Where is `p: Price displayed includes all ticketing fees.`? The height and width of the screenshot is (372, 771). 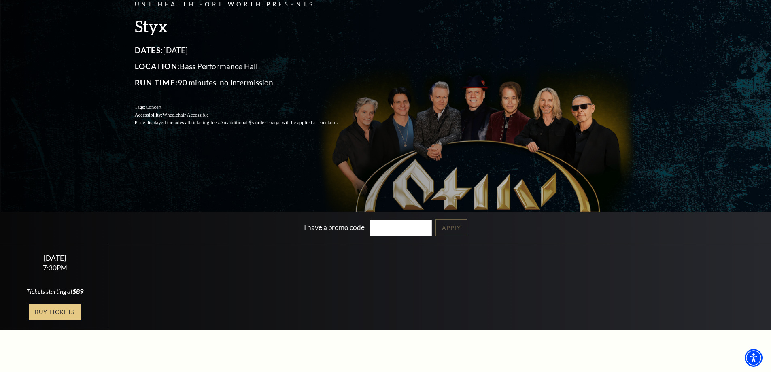 p: Price displayed includes all ticketing fees. is located at coordinates (246, 123).